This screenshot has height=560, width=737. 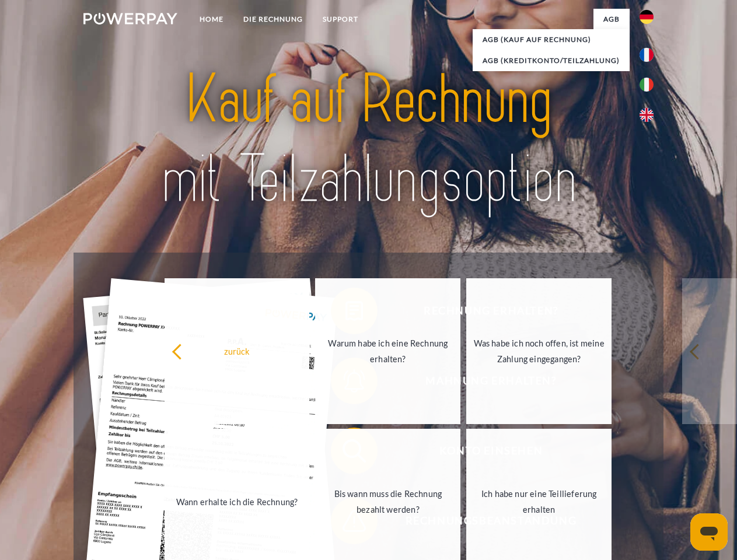 What do you see at coordinates (130, 19) in the screenshot?
I see `img: logo-powerpay-white.svg` at bounding box center [130, 19].